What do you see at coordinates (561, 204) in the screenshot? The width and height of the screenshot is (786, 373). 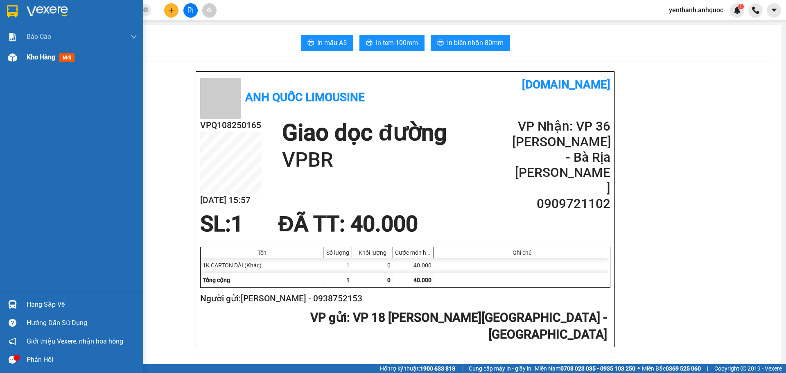 I see `h2: 0909721102` at bounding box center [561, 204].